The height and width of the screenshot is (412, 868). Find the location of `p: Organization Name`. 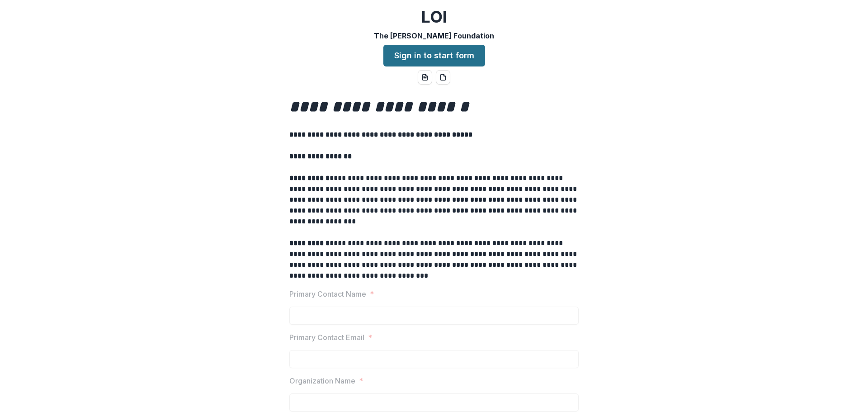

p: Organization Name is located at coordinates (322, 381).